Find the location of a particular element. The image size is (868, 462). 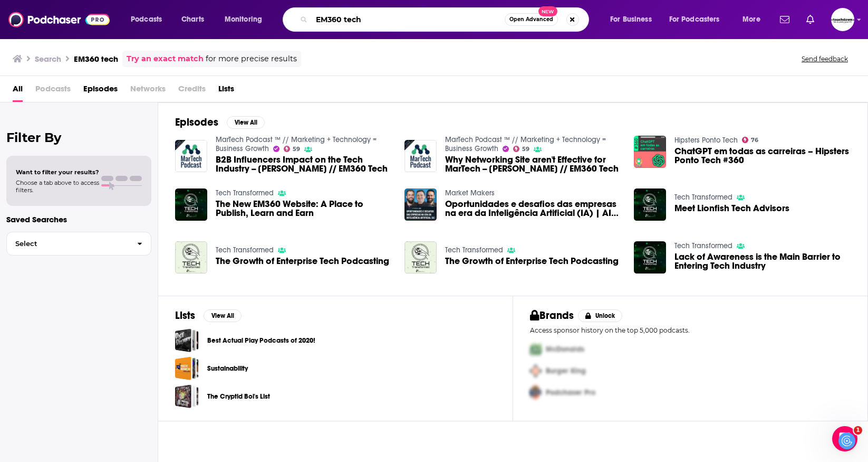

span: McDonalds is located at coordinates (565, 349).